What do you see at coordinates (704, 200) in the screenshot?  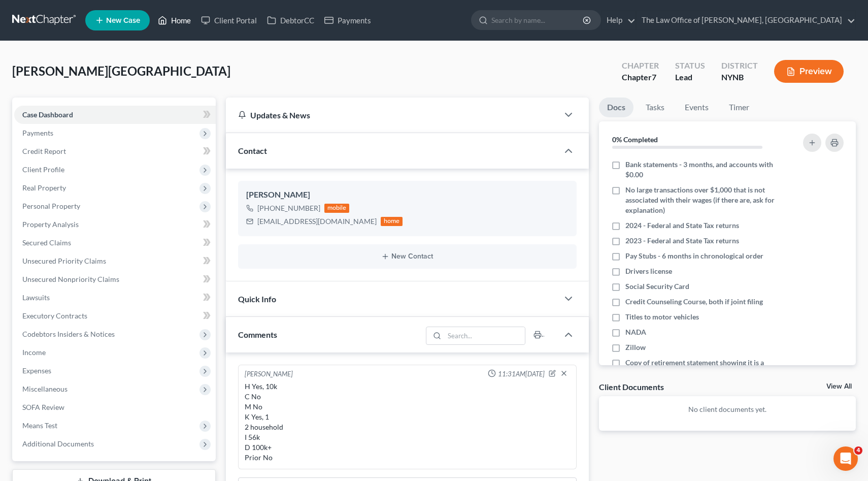 I see `span: No large transactions over $1,000 that is not associated with their wages (if there are, ask for ...` at bounding box center [704, 200].